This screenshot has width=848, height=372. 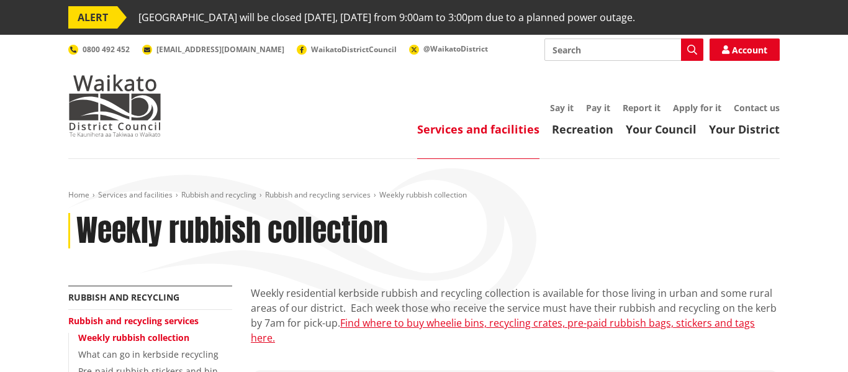 What do you see at coordinates (448, 48) in the screenshot?
I see `a: @WaikatoDistrict` at bounding box center [448, 48].